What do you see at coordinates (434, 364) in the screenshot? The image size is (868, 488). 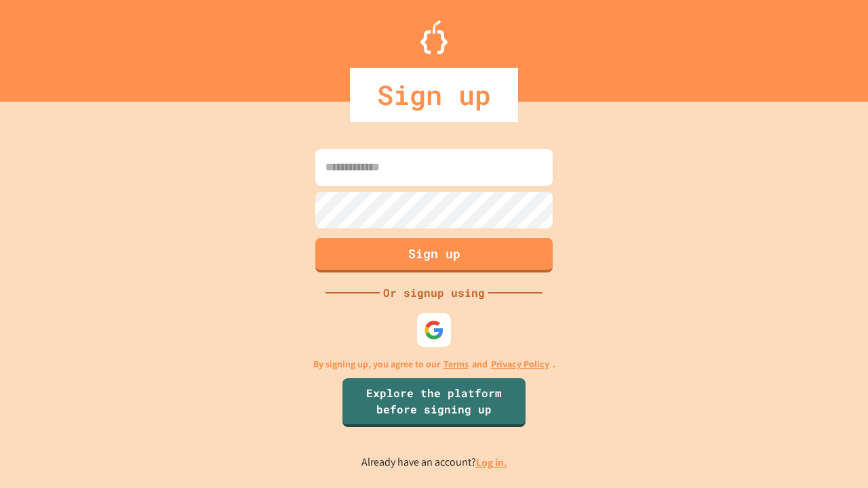 I see `p: By signing up, you agree to our and .` at bounding box center [434, 364].